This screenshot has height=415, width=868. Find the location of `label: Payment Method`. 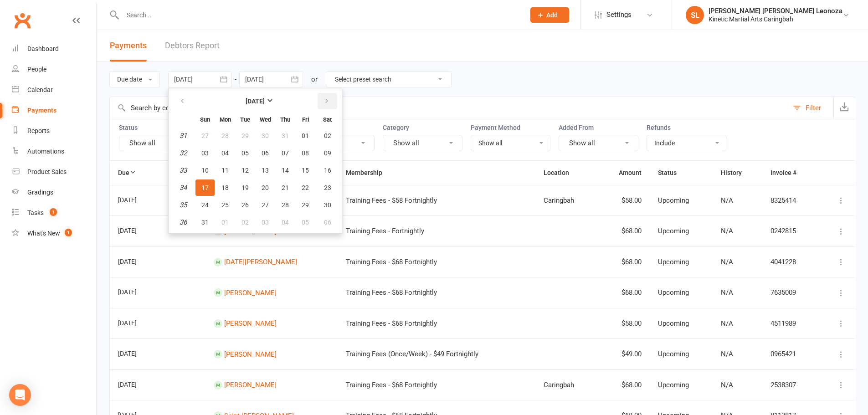

label: Payment Method is located at coordinates (510, 128).